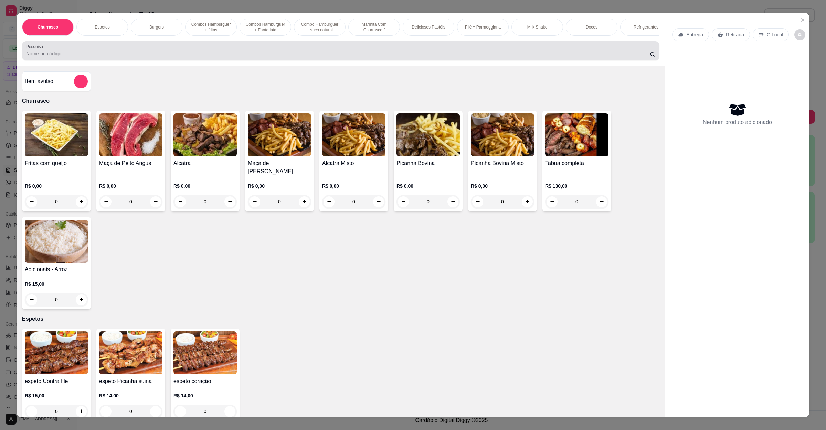 This screenshot has width=826, height=430. I want to click on p: Doces, so click(592, 27).